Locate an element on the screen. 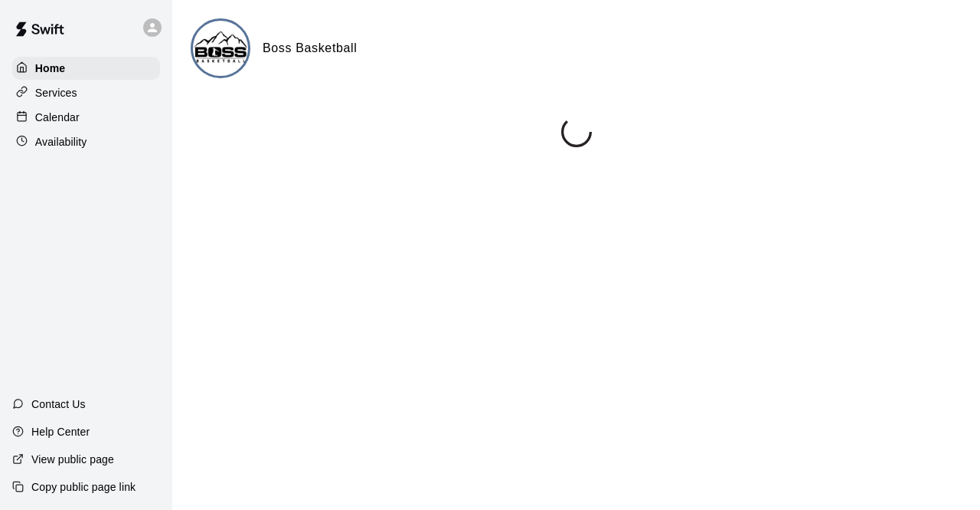 This screenshot has width=980, height=510. a: Home is located at coordinates (86, 68).